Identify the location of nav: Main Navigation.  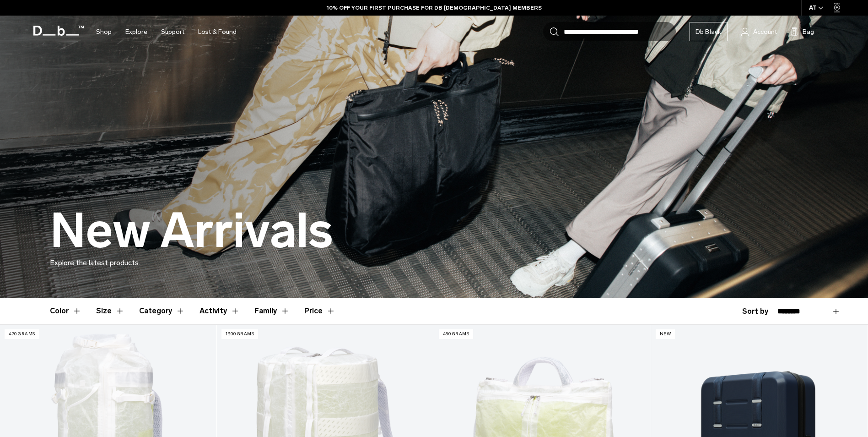
(166, 31).